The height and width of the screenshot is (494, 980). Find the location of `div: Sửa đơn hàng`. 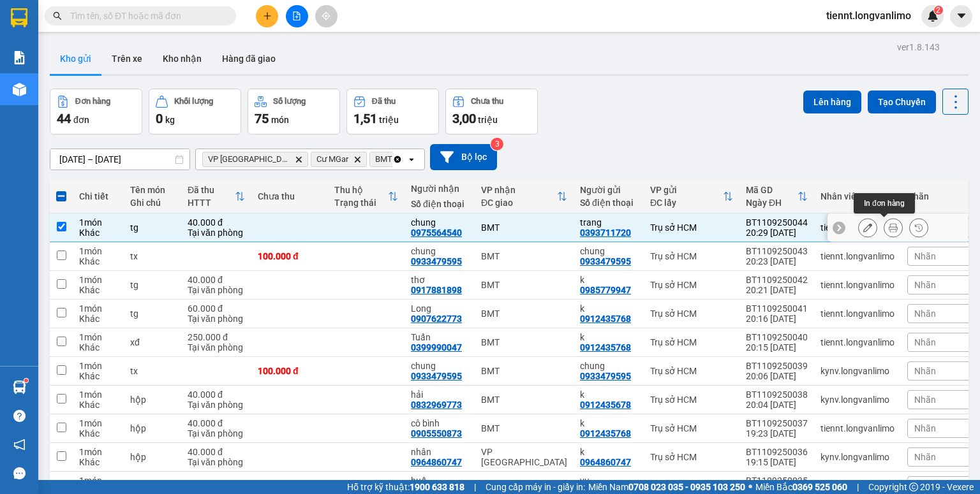

div: Sửa đơn hàng is located at coordinates (867, 227).